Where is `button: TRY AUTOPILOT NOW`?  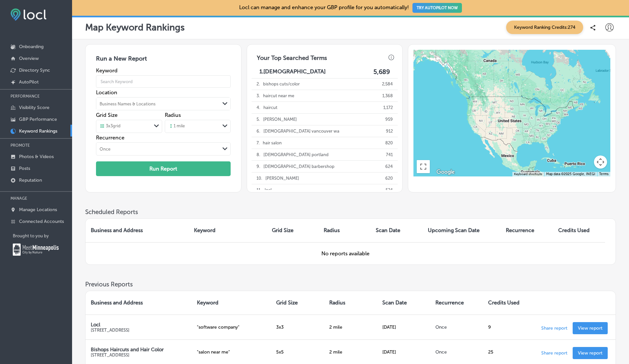
button: TRY AUTOPILOT NOW is located at coordinates (437, 8).